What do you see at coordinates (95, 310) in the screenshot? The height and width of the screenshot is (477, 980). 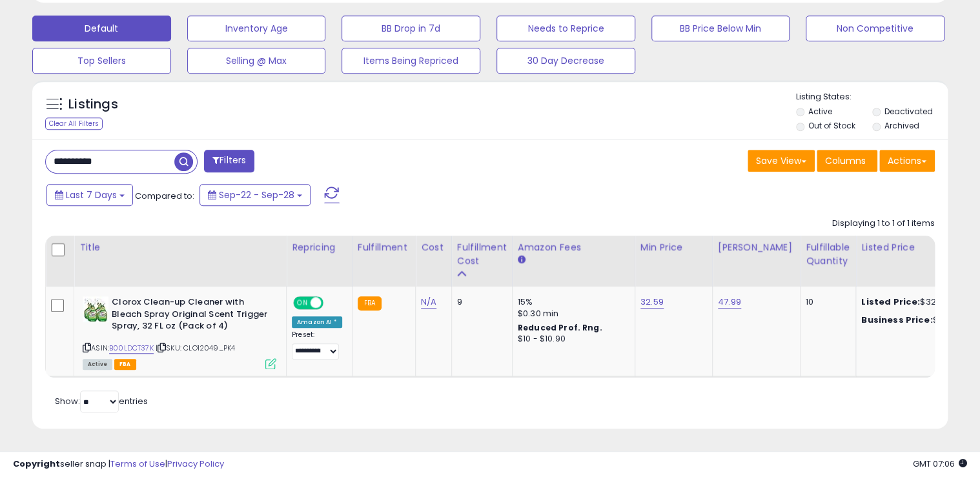 I see `img: 51BWFMWbu+L._SL40_.jpg` at bounding box center [95, 310].